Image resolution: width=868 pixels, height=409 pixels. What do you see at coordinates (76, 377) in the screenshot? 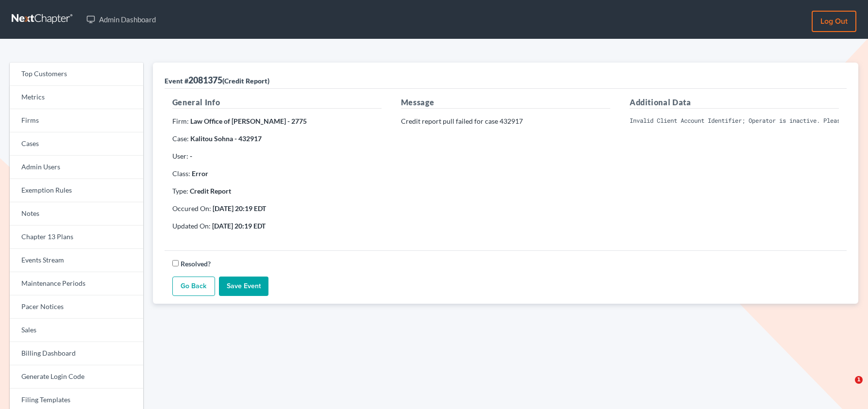
I see `a: Generate Login Code` at bounding box center [76, 377].